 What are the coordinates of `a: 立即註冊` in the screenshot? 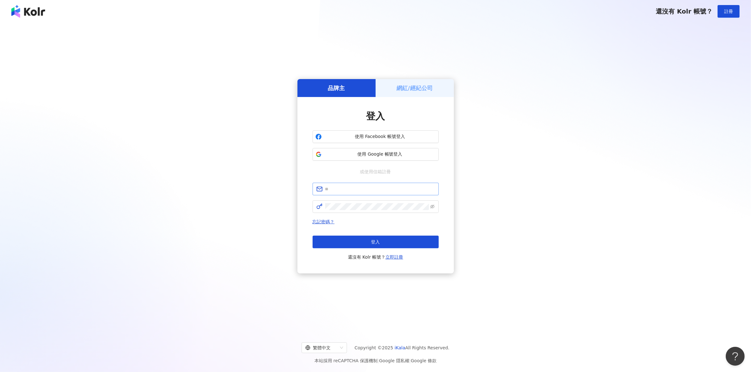 It's located at (394, 257).